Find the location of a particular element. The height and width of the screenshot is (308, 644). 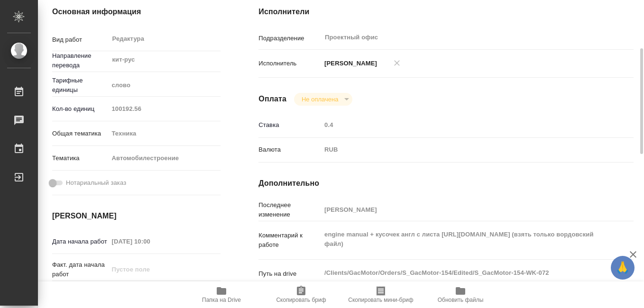

button: Папка на Drive is located at coordinates (222, 295).